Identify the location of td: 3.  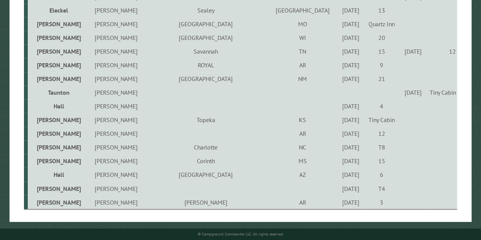
(382, 202).